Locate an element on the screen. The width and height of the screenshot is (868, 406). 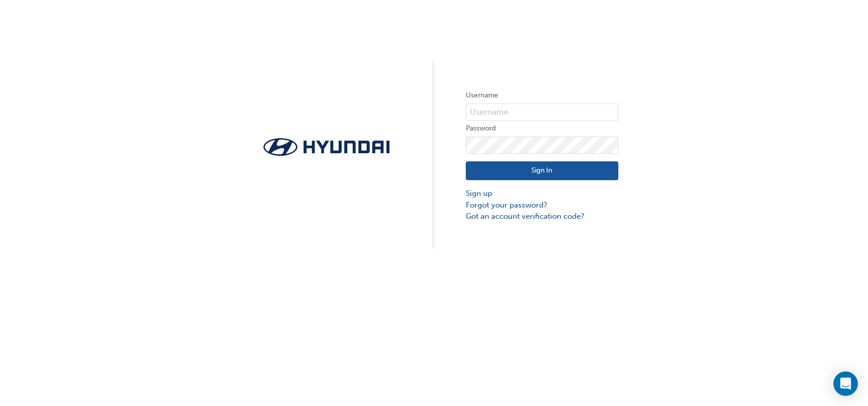
a: Sign up is located at coordinates (542, 194).